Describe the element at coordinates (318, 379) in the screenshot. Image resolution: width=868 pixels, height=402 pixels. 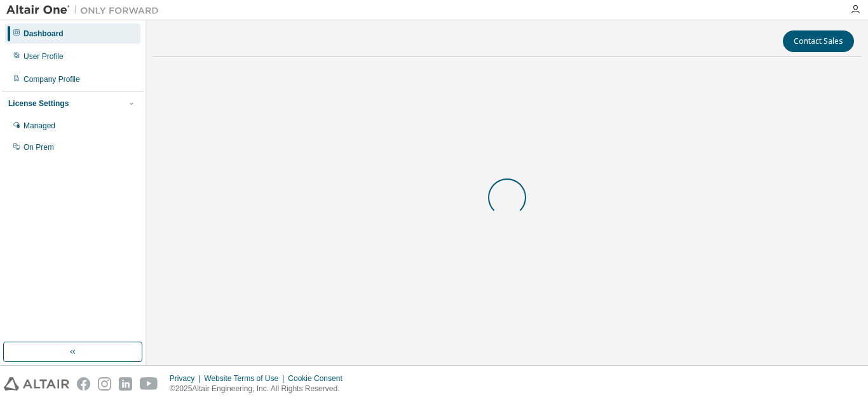
I see `div: Cookie Consent` at that location.